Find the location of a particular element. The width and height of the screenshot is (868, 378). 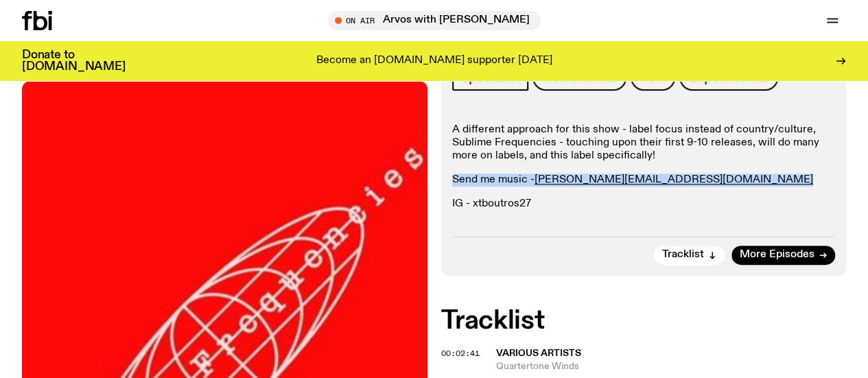

h2: Tracklist is located at coordinates (643, 321).